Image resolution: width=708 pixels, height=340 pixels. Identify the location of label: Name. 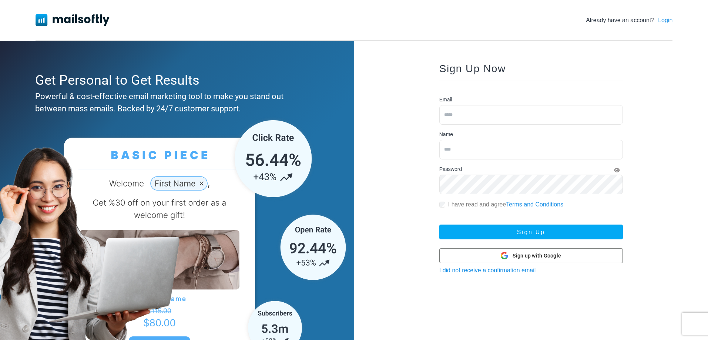
(446, 134).